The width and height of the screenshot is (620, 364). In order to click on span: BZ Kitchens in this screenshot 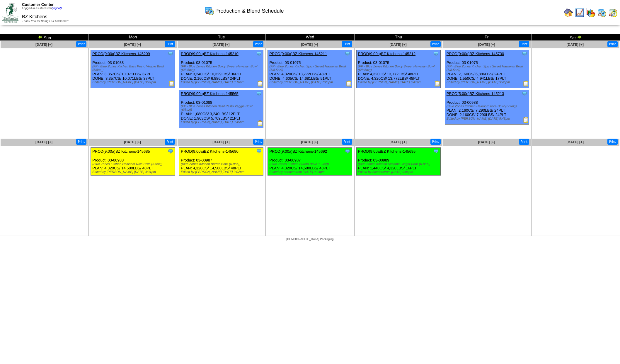, I will do `click(35, 17)`.